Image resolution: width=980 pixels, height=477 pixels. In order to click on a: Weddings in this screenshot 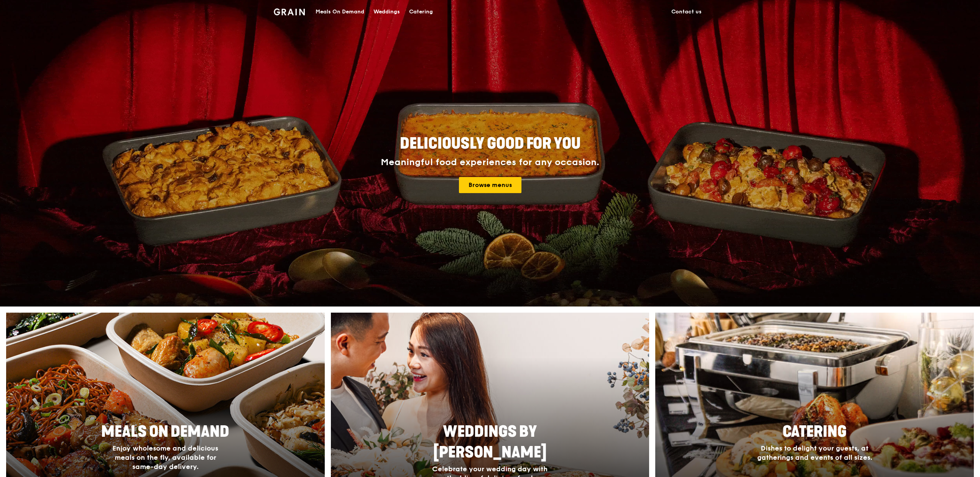, I will do `click(386, 12)`.